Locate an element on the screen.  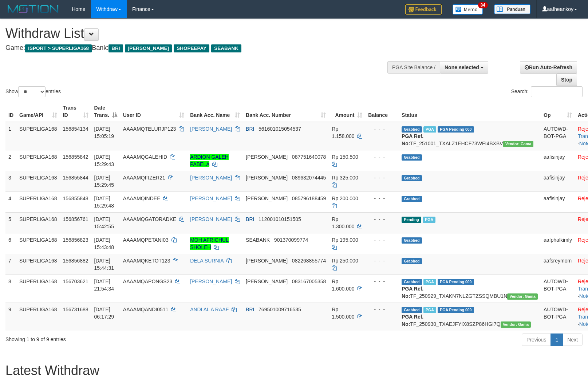
span: Copy 087751640078 to clipboard is located at coordinates (308, 157).